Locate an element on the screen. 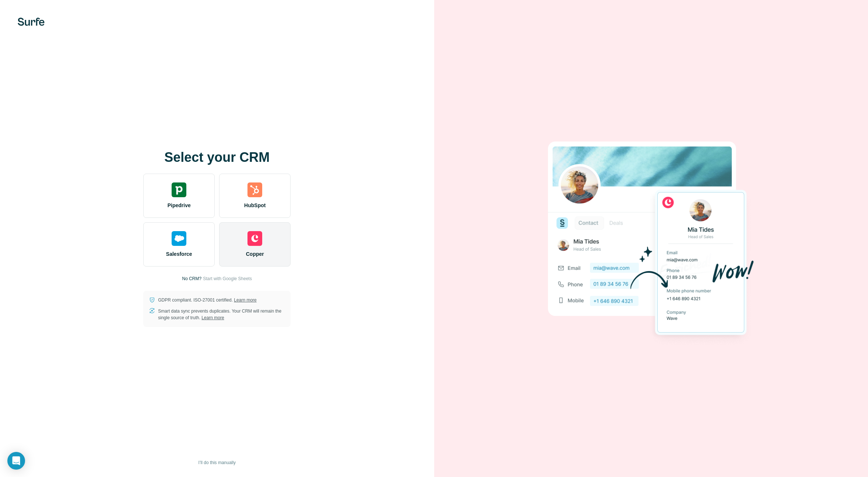 This screenshot has width=868, height=477. span: HubSpot is located at coordinates (255, 206).